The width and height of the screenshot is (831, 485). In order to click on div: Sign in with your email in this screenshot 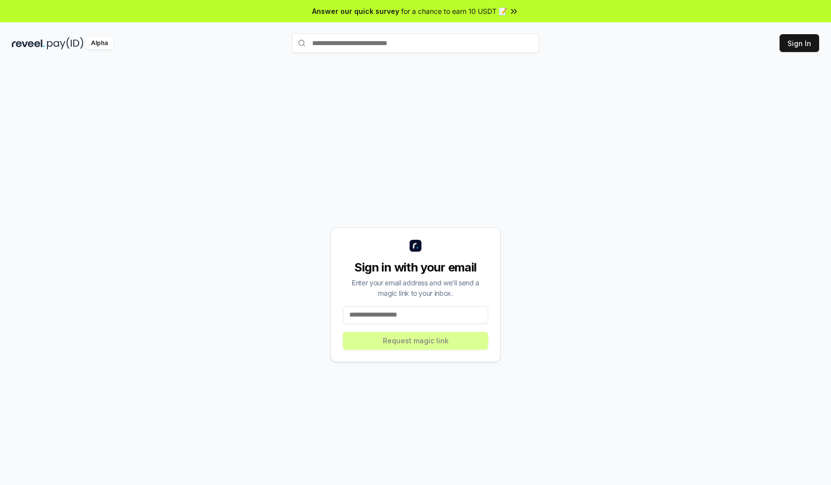, I will do `click(416, 267)`.